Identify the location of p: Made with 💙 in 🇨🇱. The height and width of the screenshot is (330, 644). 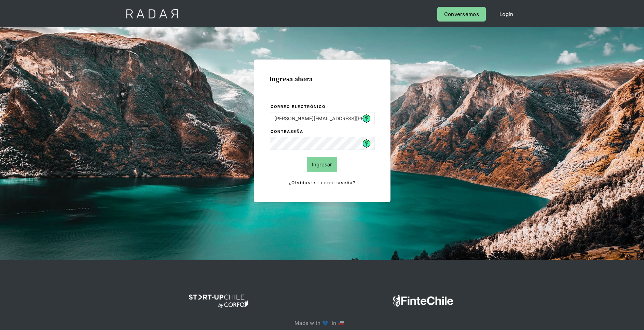
(322, 323).